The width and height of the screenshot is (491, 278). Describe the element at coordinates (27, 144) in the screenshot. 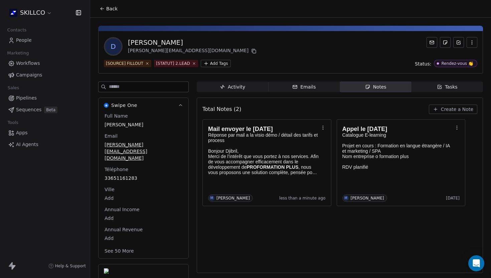

I see `span: AI Agents` at that location.